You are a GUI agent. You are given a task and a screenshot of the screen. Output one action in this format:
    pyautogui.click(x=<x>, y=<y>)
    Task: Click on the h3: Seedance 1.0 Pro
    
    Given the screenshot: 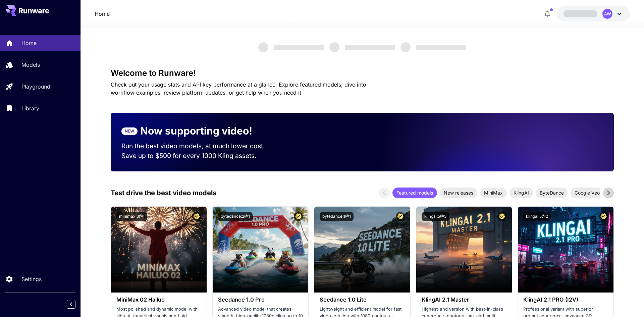 What is the action you would take?
    pyautogui.click(x=260, y=299)
    